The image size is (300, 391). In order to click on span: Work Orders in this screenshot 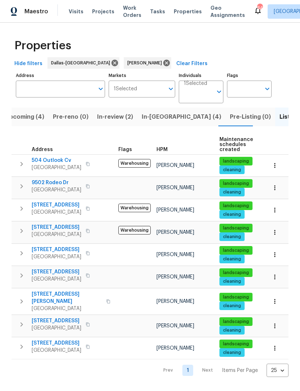, I will do `click(132, 12)`.